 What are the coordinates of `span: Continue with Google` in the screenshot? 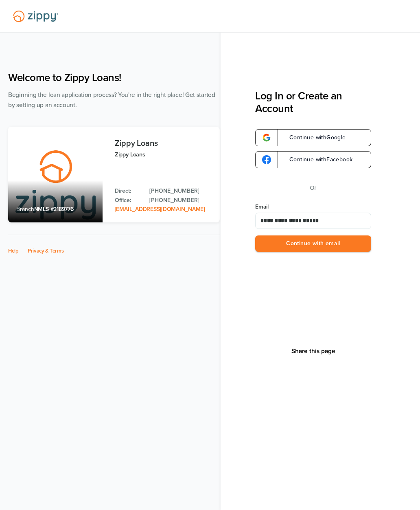 It's located at (313, 138).